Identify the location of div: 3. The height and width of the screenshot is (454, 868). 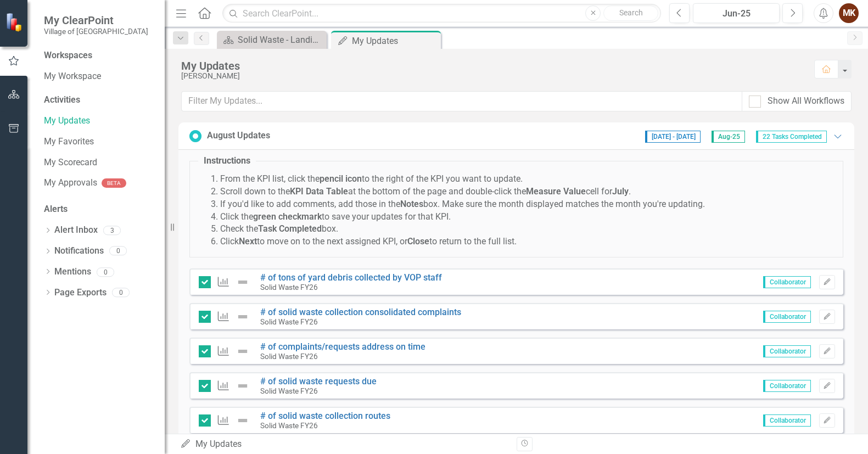
(112, 230).